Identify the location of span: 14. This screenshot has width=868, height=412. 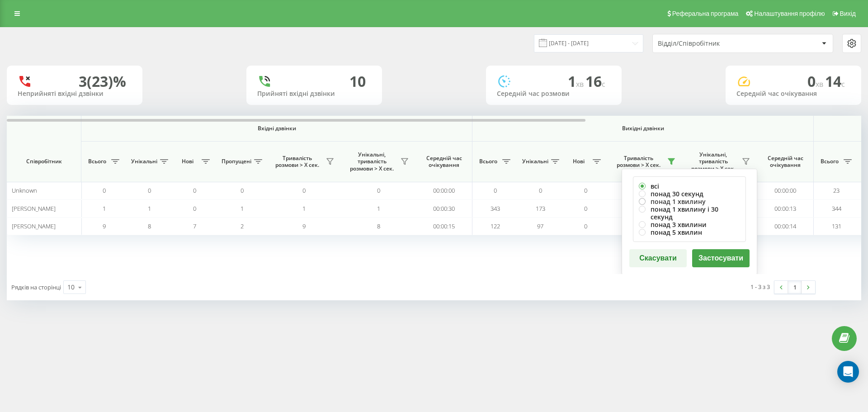
(835, 81).